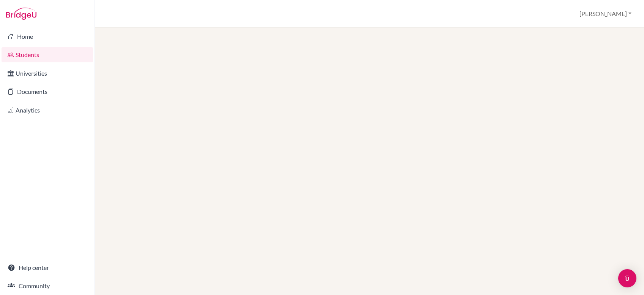 The height and width of the screenshot is (295, 644). What do you see at coordinates (47, 36) in the screenshot?
I see `a: Home` at bounding box center [47, 36].